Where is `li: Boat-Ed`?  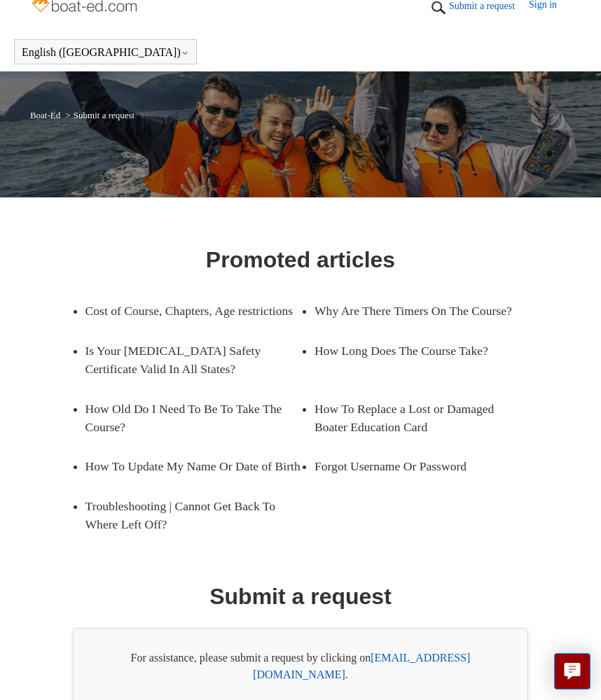
li: Boat-Ed is located at coordinates (46, 115).